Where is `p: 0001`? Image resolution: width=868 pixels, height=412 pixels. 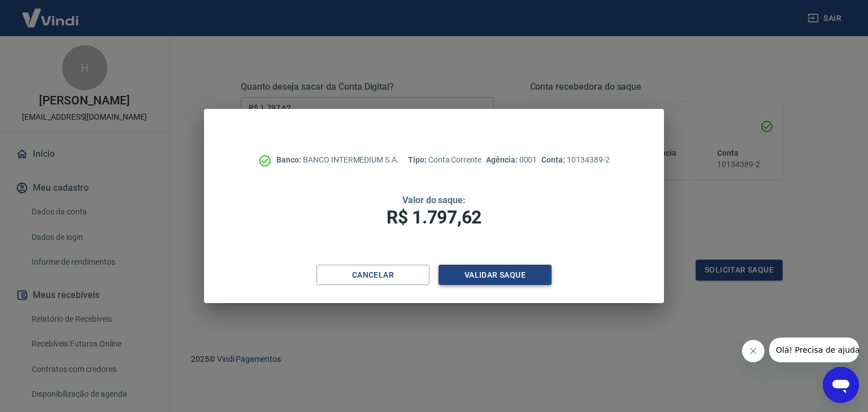 p: 0001 is located at coordinates (511, 159).